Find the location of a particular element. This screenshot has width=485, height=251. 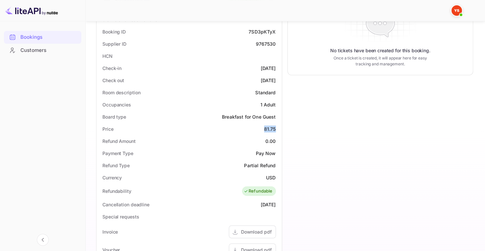

ya-tr-span: Occupancies is located at coordinates (116, 105).